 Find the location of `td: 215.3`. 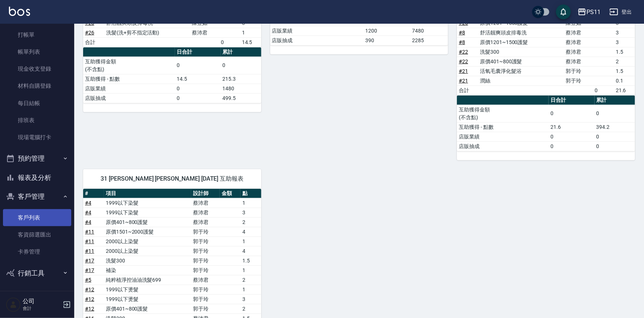

td: 215.3 is located at coordinates (240, 79).